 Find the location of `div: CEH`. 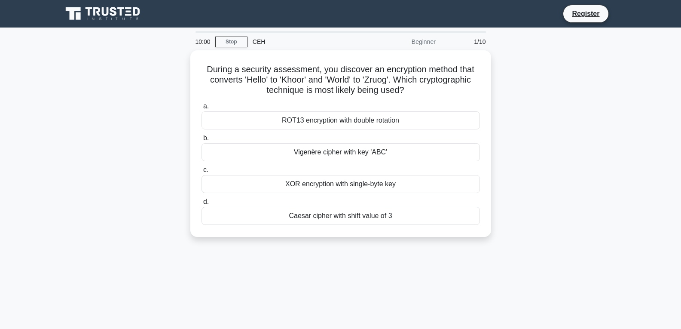

div: CEH is located at coordinates (306, 42).